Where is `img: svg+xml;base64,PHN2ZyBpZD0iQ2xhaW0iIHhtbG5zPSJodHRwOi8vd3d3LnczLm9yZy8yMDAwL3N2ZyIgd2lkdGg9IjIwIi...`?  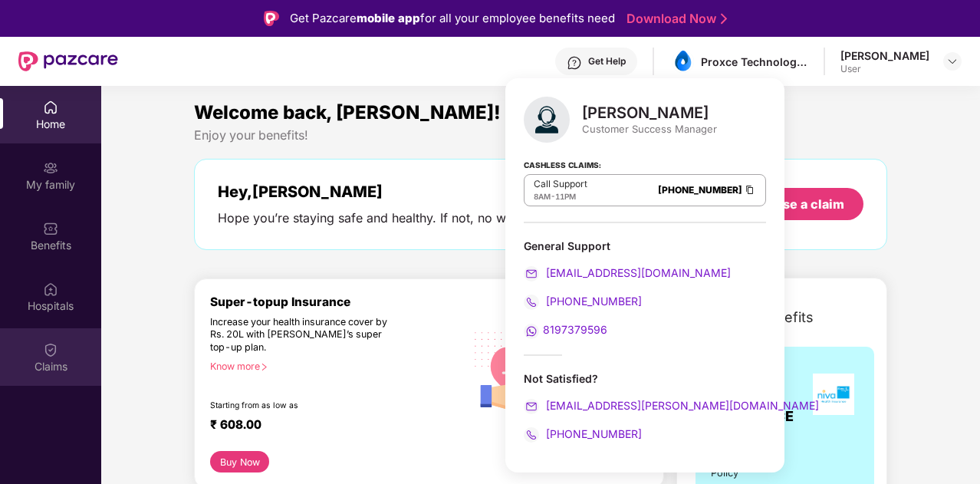
img: svg+xml;base64,PHN2ZyBpZD0iQ2xhaW0iIHhtbG5zPSJodHRwOi8vd3d3LnczLm9yZy8yMDAwL3N2ZyIgd2lkdGg9IjIwIi... is located at coordinates (51, 350).